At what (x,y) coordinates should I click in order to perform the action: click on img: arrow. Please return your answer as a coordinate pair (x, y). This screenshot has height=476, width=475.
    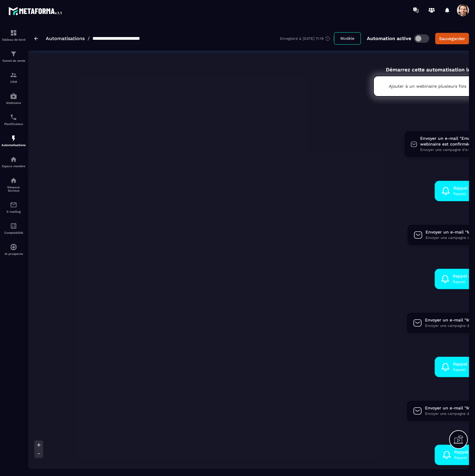
    Looking at the image, I should click on (36, 39).